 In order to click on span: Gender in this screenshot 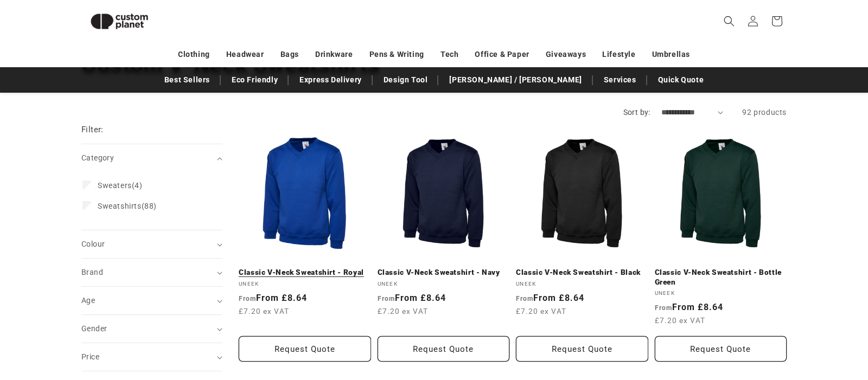, I will do `click(94, 329)`.